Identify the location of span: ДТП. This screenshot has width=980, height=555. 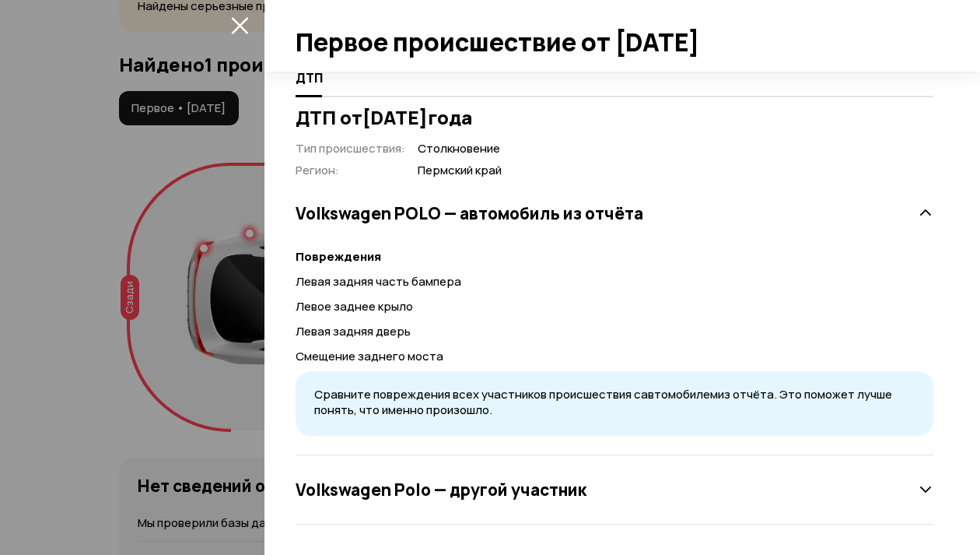
(309, 78).